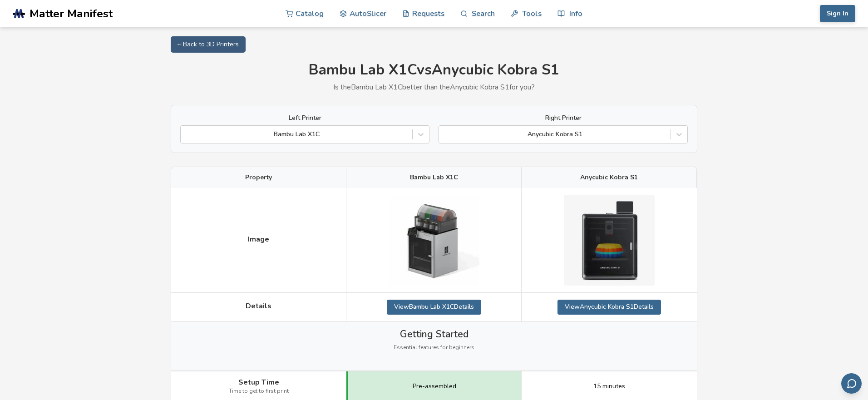  What do you see at coordinates (434, 334) in the screenshot?
I see `span: Getting Started` at bounding box center [434, 334].